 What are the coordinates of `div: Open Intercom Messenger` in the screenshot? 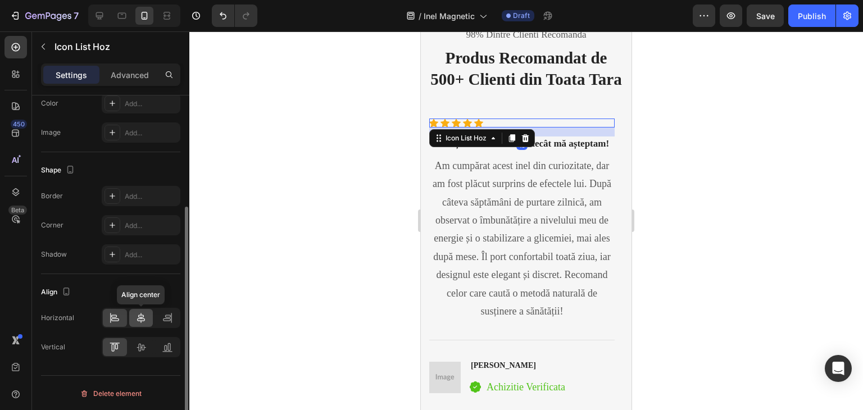 It's located at (838, 369).